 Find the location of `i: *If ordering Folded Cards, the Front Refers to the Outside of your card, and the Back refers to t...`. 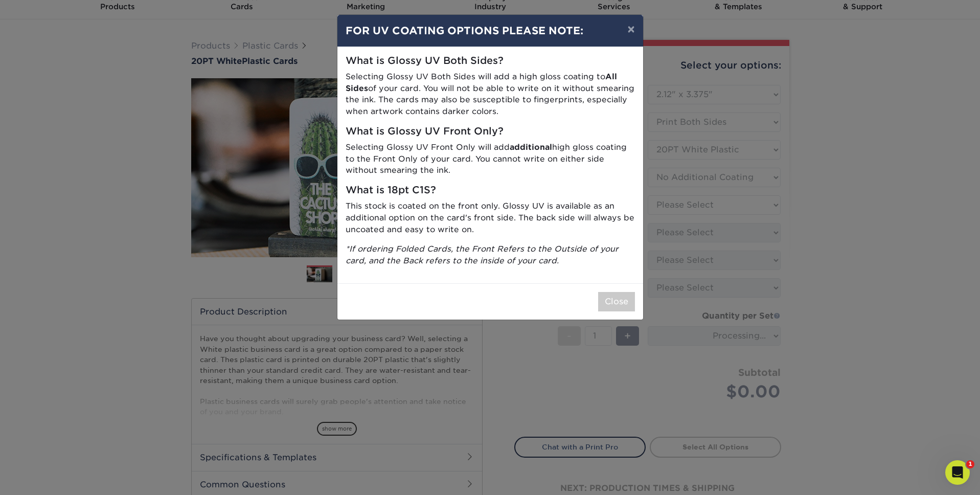

i: *If ordering Folded Cards, the Front Refers to the Outside of your card, and the Back refers to t... is located at coordinates (482, 255).